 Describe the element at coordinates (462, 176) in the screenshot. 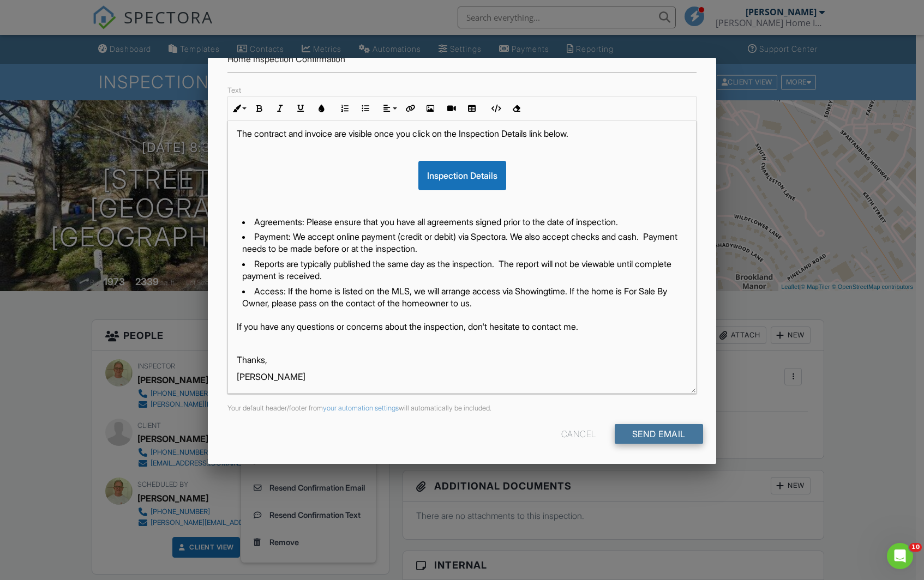

I see `div: Inspection Details` at that location.